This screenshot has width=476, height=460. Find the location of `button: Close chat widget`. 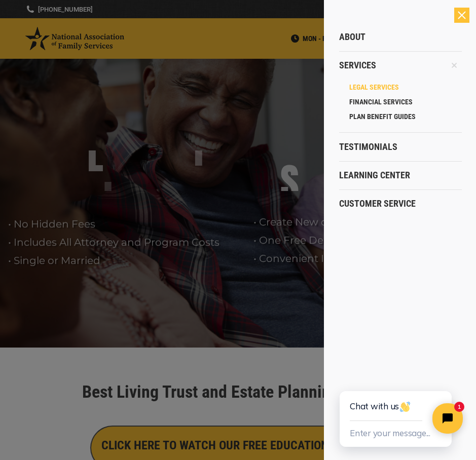

button: Close chat widget is located at coordinates (131, 60).